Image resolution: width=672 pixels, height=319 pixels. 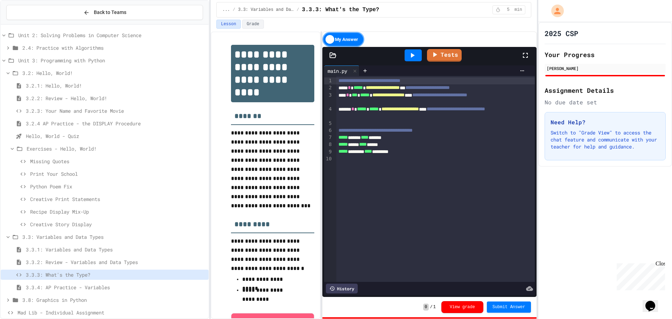 I want to click on span: 2.4: Practice with Algorithms, so click(x=114, y=48).